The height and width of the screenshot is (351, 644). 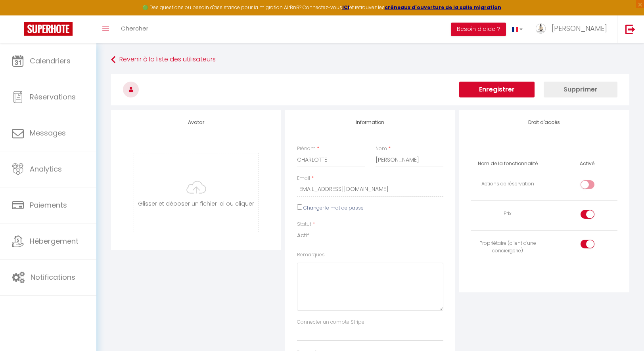 What do you see at coordinates (508, 164) in the screenshot?
I see `th: Nom de la fonctionnalité` at bounding box center [508, 164].